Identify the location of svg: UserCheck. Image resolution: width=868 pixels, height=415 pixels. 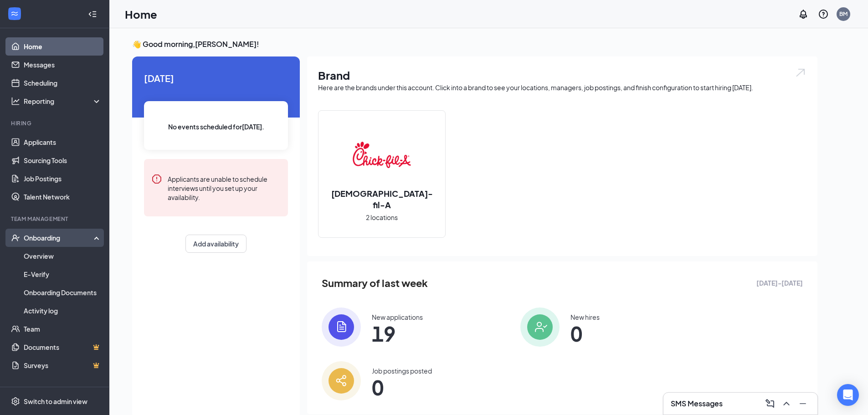
(15, 238).